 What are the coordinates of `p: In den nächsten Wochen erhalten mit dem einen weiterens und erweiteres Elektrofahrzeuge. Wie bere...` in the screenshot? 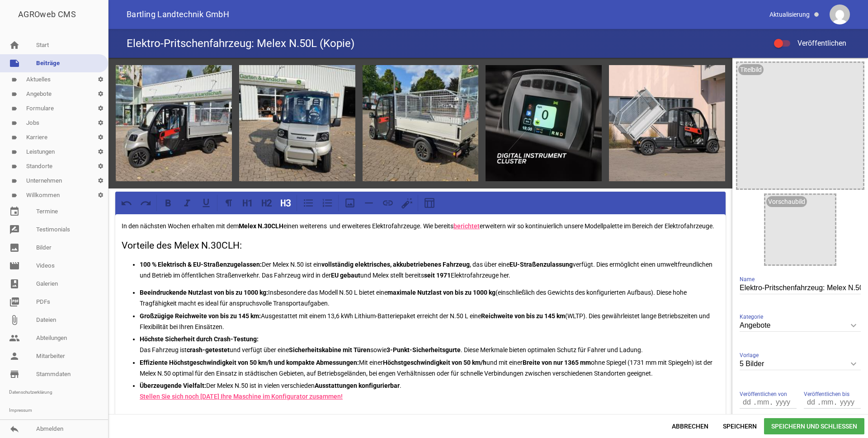 It's located at (420, 226).